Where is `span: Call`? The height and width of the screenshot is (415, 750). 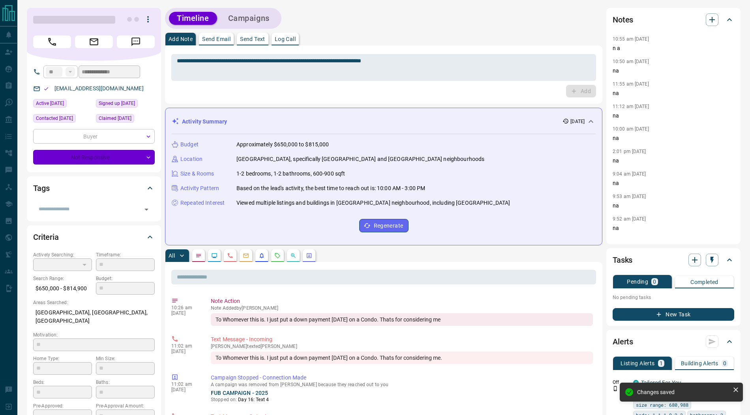
span: Call is located at coordinates (52, 42).